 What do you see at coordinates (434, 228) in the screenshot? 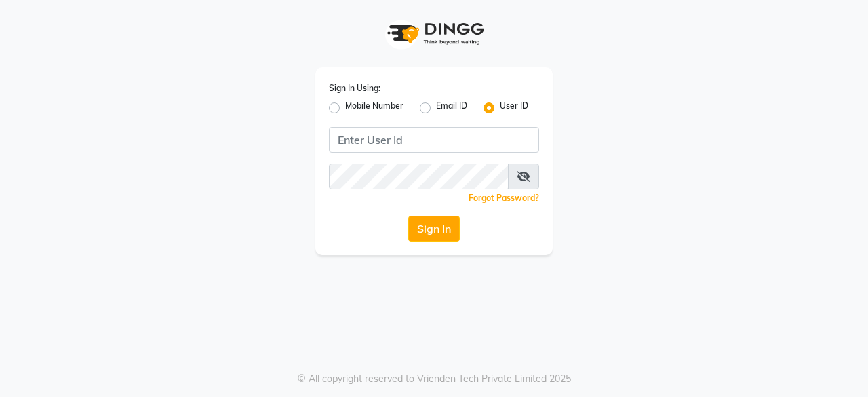
I see `button: Sign In` at bounding box center [434, 228].